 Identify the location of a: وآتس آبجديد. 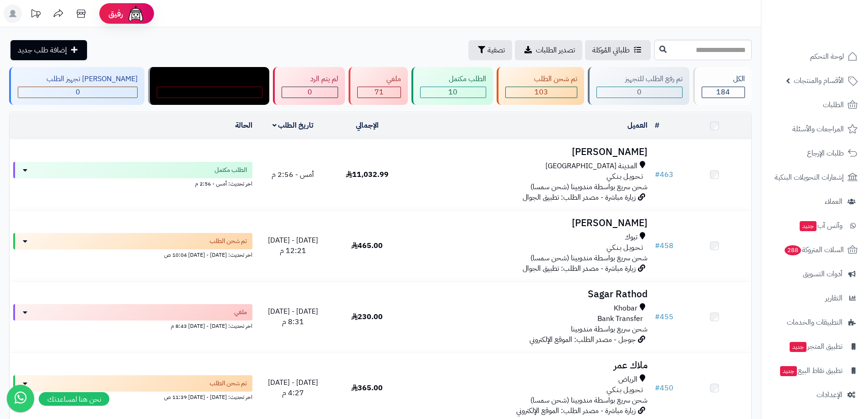
(814, 226).